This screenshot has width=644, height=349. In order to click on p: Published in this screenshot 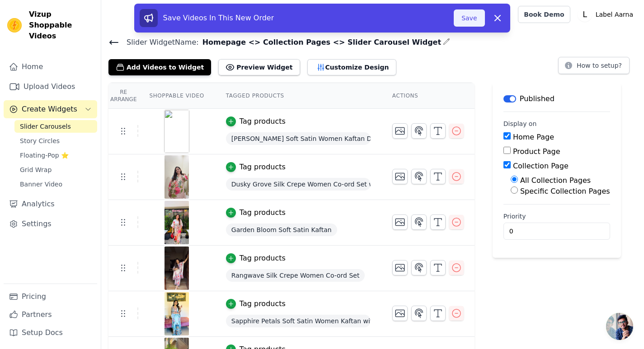, I will do `click(537, 99)`.